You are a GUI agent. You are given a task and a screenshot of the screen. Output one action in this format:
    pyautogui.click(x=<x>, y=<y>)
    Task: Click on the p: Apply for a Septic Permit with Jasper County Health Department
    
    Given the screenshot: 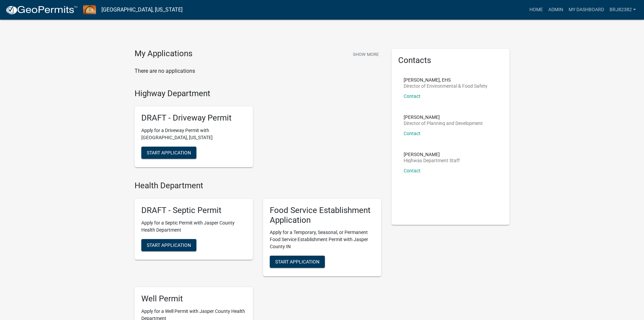 What is the action you would take?
    pyautogui.click(x=193, y=227)
    